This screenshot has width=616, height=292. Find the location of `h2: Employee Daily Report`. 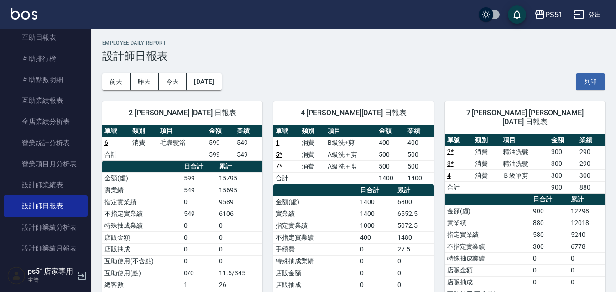

h2: Employee Daily Report is located at coordinates (353, 43).